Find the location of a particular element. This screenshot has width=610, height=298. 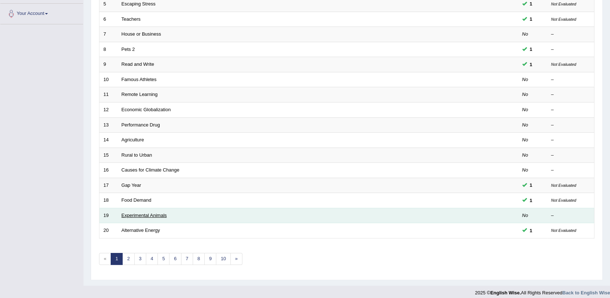

a: 6 is located at coordinates (175, 258).